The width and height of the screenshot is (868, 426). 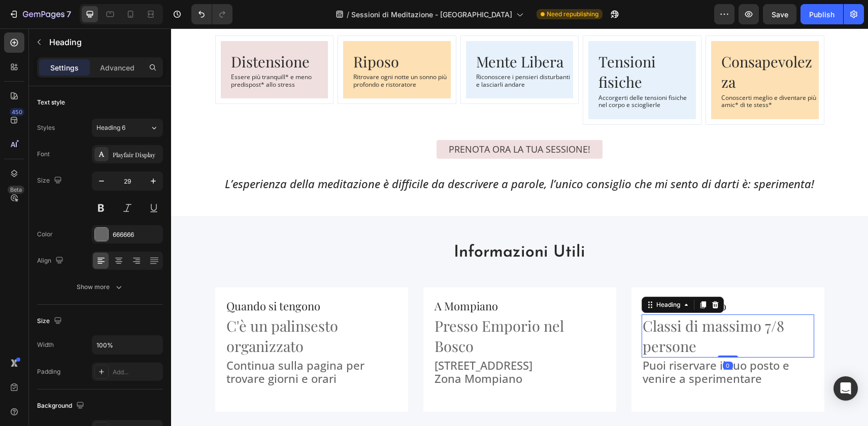 What do you see at coordinates (127, 345) in the screenshot?
I see `input: Auto` at bounding box center [127, 345].